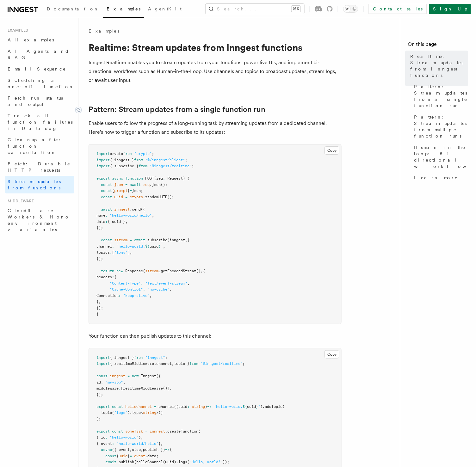 This screenshot has width=476, height=467. What do you see at coordinates (117, 376) in the screenshot?
I see `span: inngest` at bounding box center [117, 376].